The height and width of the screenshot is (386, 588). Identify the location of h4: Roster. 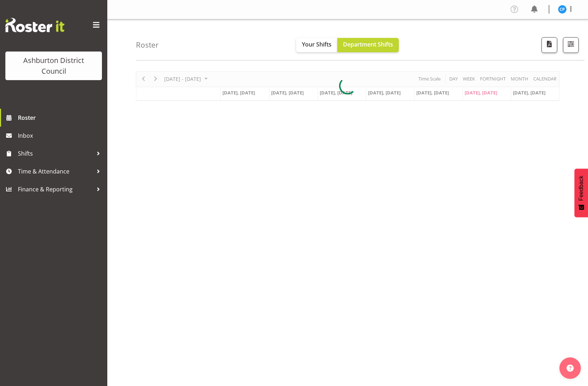
(147, 44).